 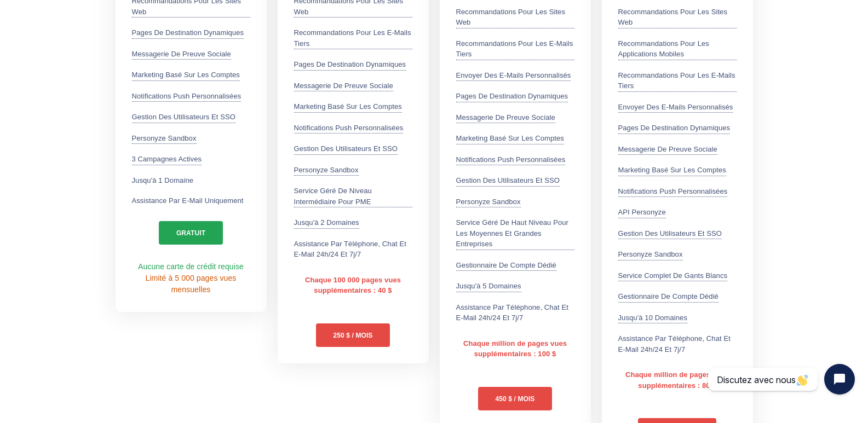 I want to click on font: Recommandations pour les applications mobiles, so click(x=664, y=49).